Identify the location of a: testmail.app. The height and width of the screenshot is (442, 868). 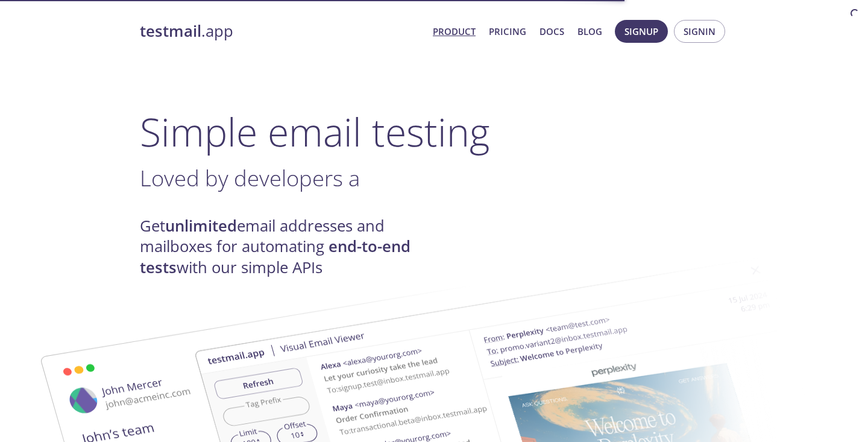
(281, 32).